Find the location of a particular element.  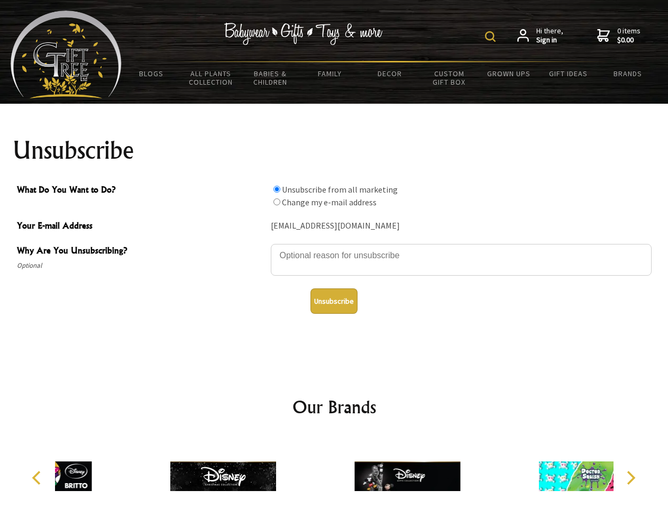

span: Your E-mail Address is located at coordinates (141, 226).